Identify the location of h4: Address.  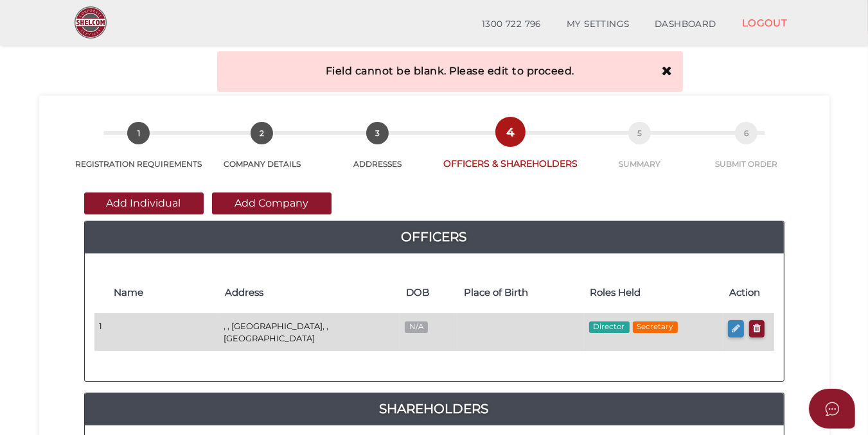
(309, 293).